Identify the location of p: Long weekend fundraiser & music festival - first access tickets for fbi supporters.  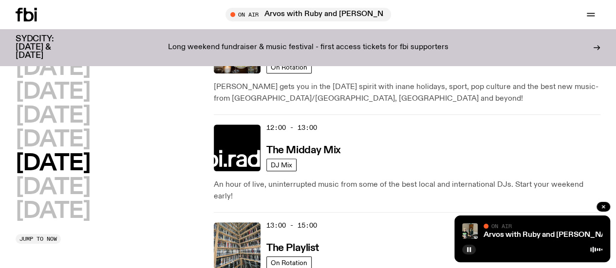
(308, 48).